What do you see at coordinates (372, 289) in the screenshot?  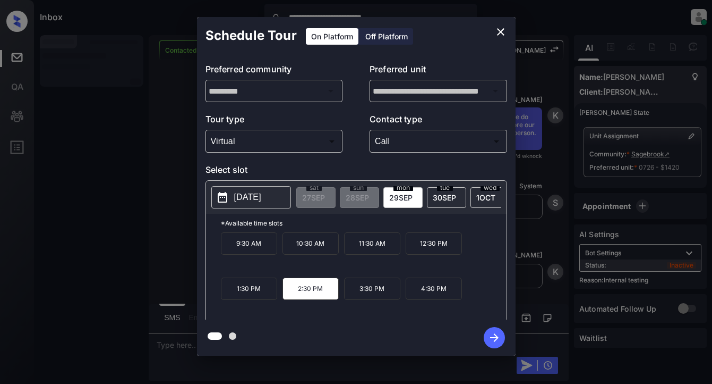 I see `p: 3:30 PM` at bounding box center [372, 289].